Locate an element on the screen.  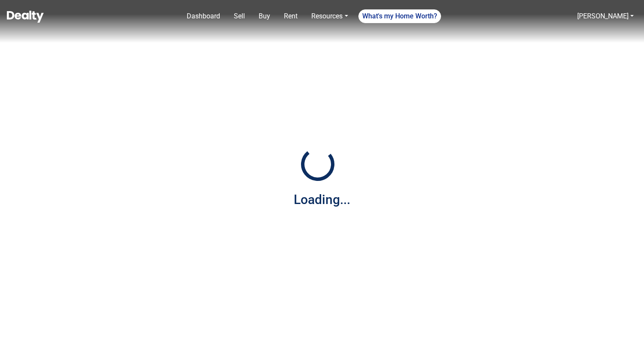
a: Resources is located at coordinates (329, 16).